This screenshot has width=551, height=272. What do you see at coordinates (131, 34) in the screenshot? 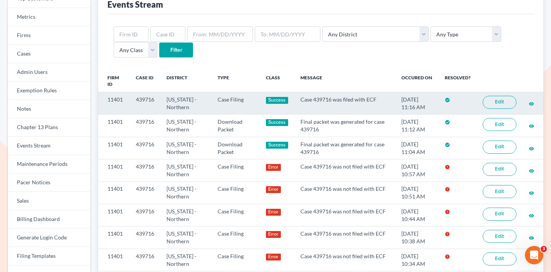
I see `input: Firm ID` at bounding box center [131, 34].